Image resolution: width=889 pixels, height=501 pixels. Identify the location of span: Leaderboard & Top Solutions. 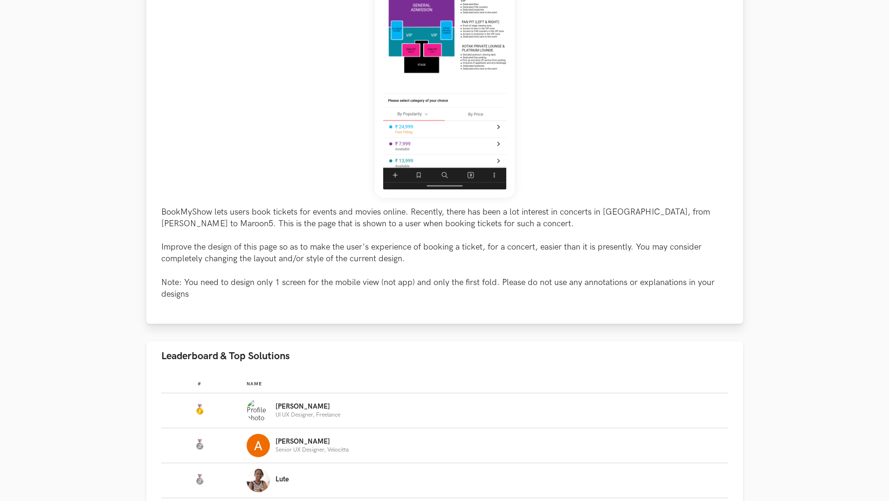
(226, 356).